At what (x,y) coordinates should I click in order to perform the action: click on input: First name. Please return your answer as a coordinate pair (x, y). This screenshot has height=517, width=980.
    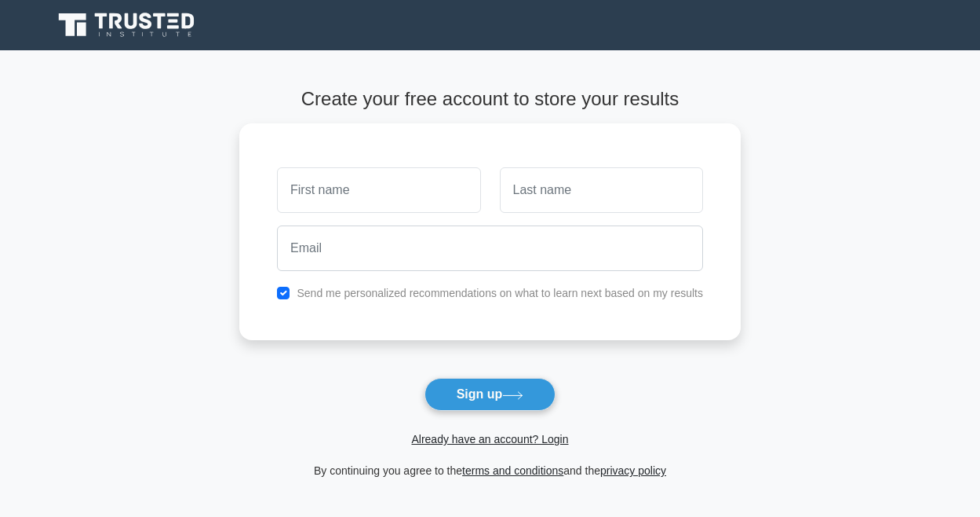
    Looking at the image, I should click on (378, 190).